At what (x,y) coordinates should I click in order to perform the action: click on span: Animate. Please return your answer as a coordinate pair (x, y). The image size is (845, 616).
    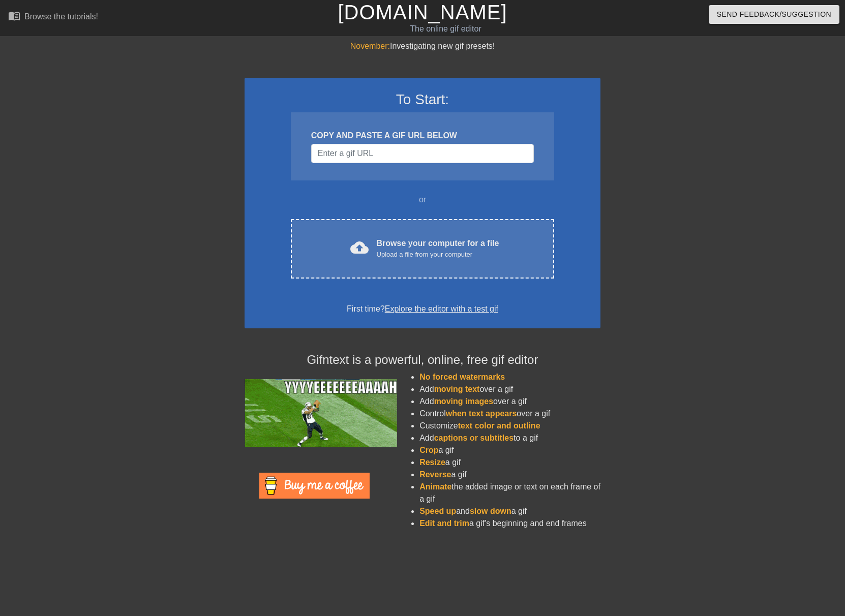
    Looking at the image, I should click on (435, 487).